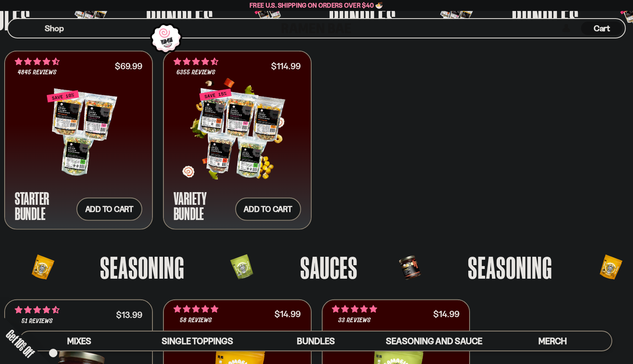  I want to click on a: Shop, so click(54, 28).